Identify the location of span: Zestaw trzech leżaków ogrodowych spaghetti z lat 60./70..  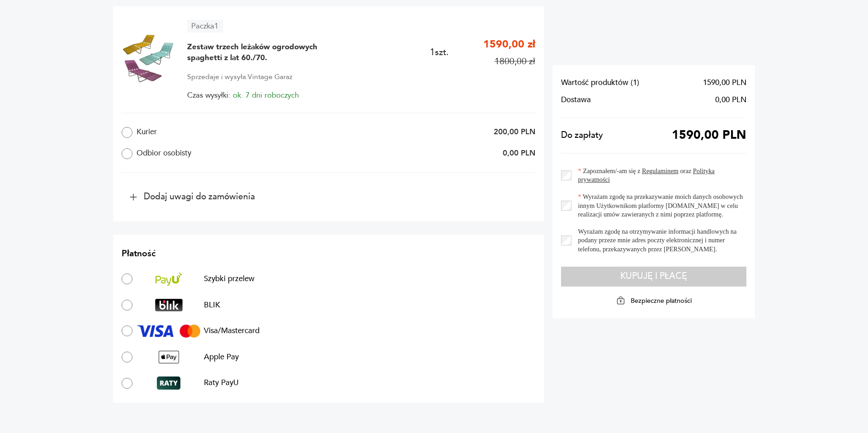
(255, 52).